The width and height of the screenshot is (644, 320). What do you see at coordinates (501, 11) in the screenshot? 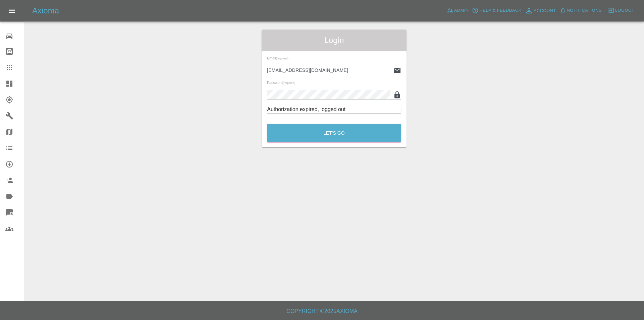
I see `span: Help & Feedback` at bounding box center [501, 11].